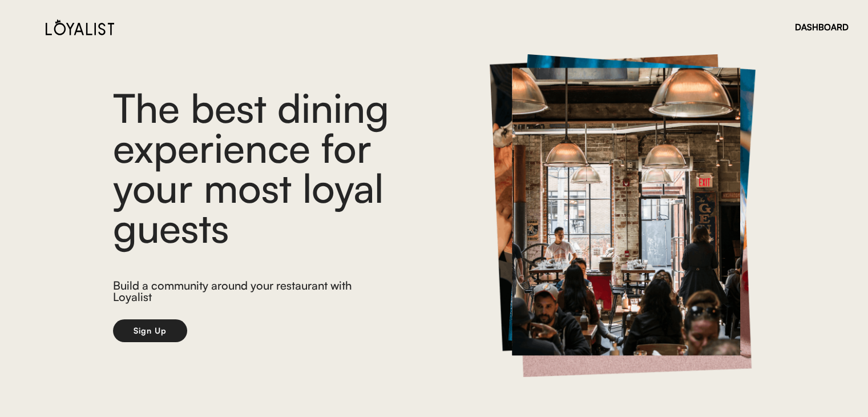  Describe the element at coordinates (80, 27) in the screenshot. I see `img: Loyalist%20Logo%20Black.svg` at that location.